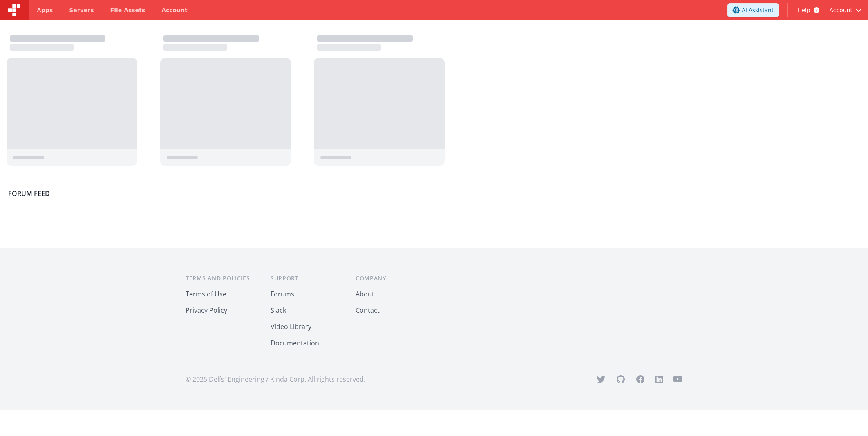 This screenshot has height=436, width=868. I want to click on a: Slack, so click(278, 310).